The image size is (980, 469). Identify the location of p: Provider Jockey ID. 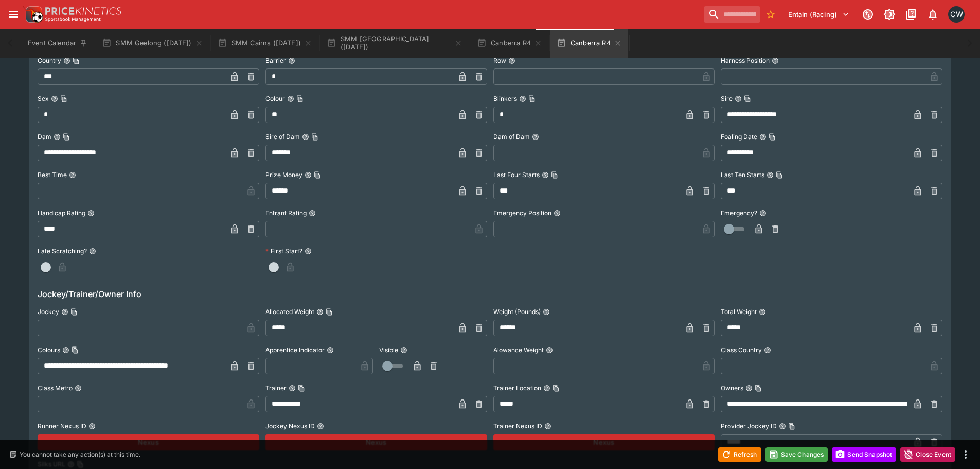
(749, 426).